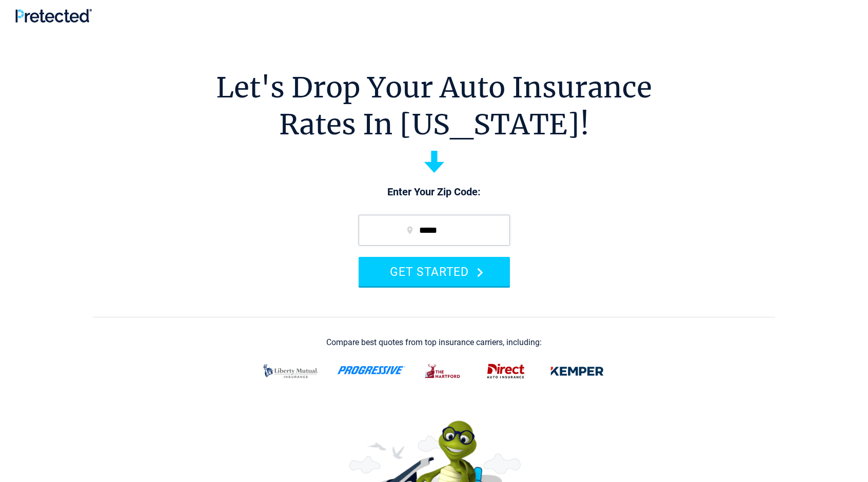  I want to click on img: liberty, so click(290, 371).